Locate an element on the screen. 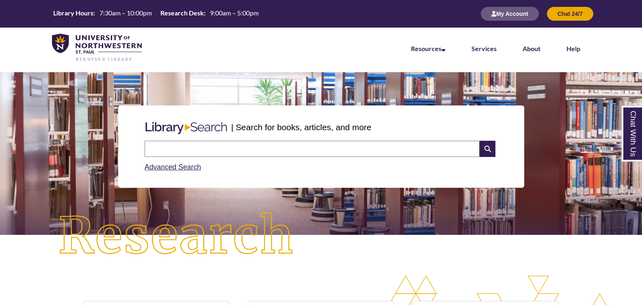  img: UNWSP Library Logo is located at coordinates (97, 48).